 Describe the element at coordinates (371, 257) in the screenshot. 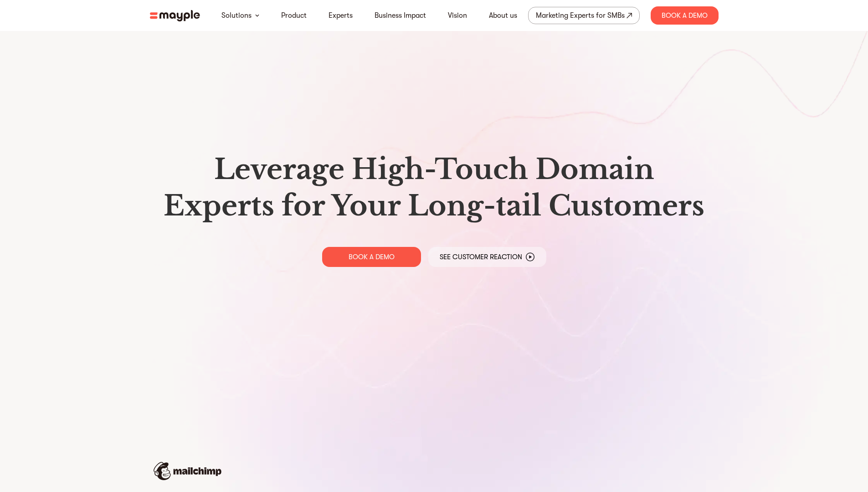

I see `p: BOOK A DEMO` at that location.